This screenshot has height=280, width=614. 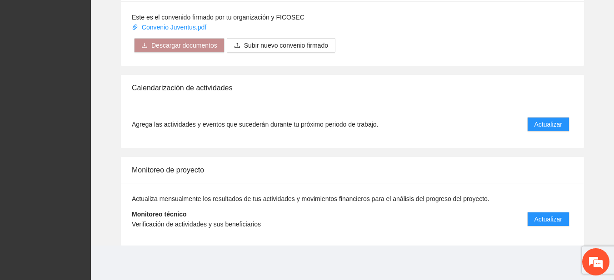 What do you see at coordinates (281, 45) in the screenshot?
I see `button: uploadSubir nuevo convenio firmado` at bounding box center [281, 45].